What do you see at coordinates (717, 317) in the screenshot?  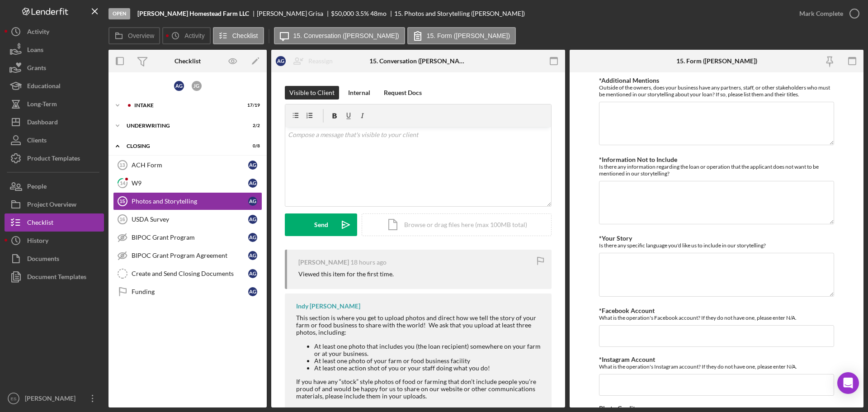 I see `div: What is the operation's Facebook account? If they do not have one, please enter N/A.` at bounding box center [717, 317].